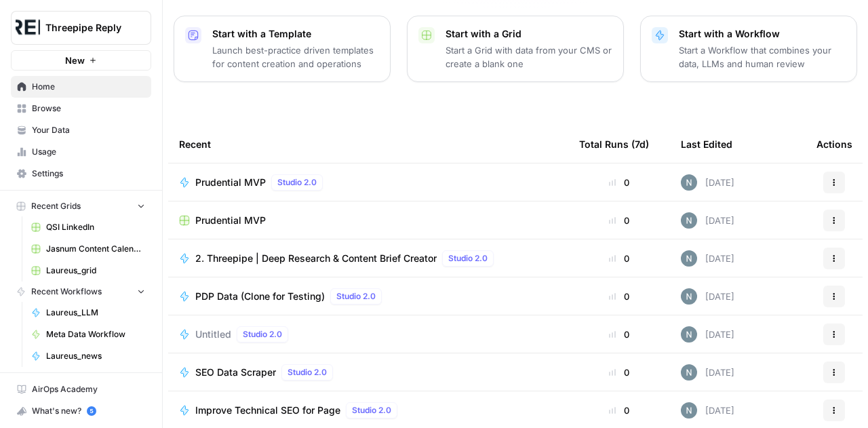  Describe the element at coordinates (368, 220) in the screenshot. I see `a: Prudential MVP` at that location.